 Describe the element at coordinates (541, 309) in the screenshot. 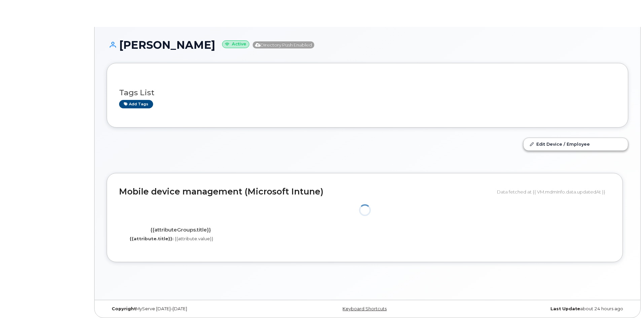

I see `div: about 24 hours ago` at that location.